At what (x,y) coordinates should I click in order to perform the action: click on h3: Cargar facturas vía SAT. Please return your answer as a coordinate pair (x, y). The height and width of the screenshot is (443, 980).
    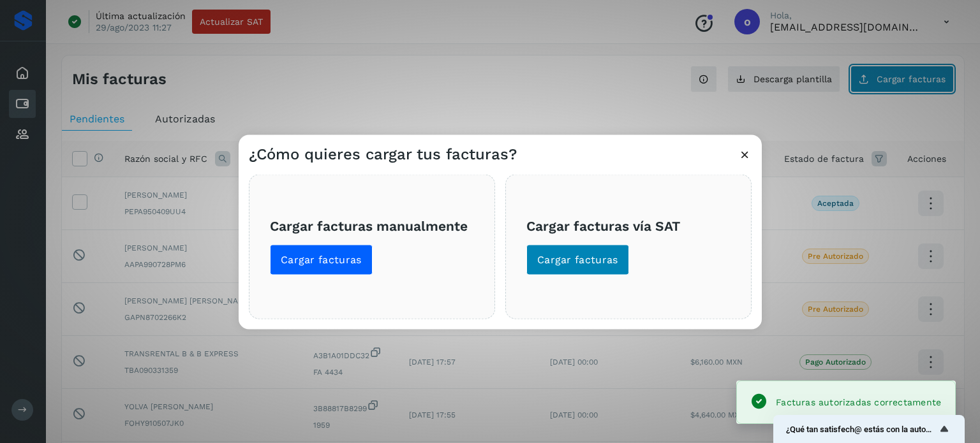
    Looking at the image, I should click on (629, 226).